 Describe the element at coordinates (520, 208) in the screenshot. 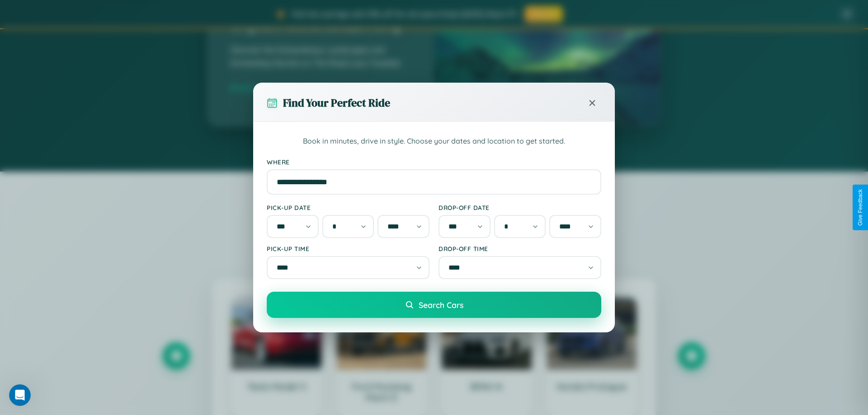

I see `label: Drop-off Date` at that location.